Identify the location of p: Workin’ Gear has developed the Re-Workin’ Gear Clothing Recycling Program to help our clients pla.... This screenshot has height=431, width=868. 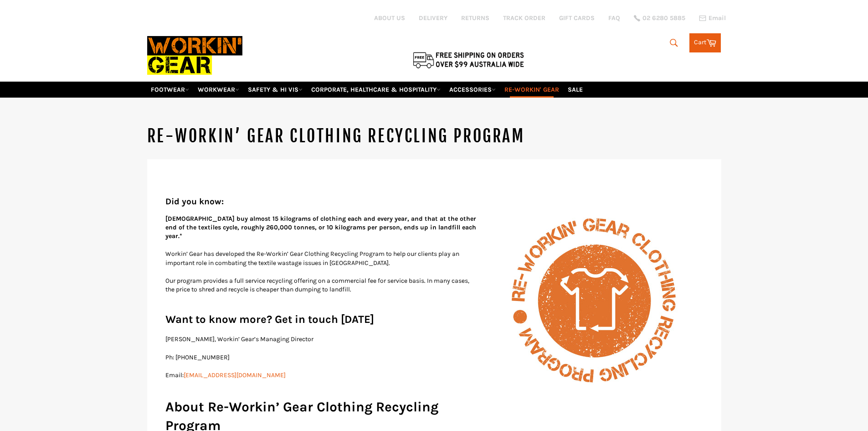
(434, 258).